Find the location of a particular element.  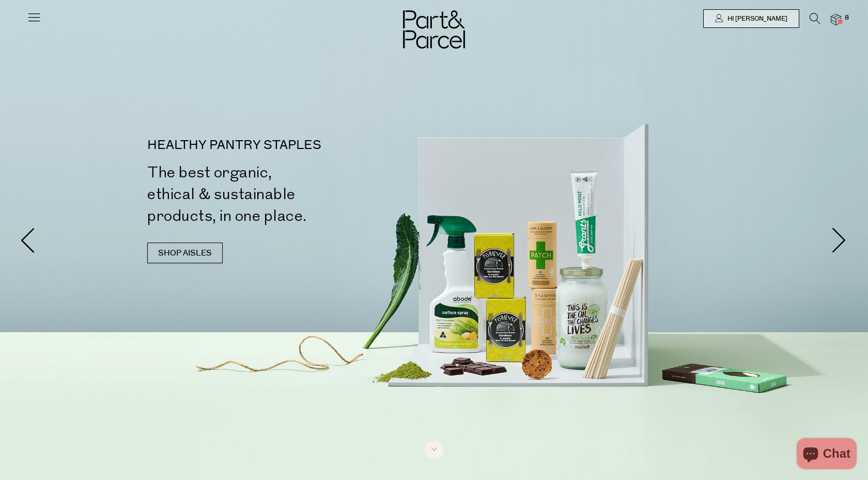

a: 8 is located at coordinates (836, 19).